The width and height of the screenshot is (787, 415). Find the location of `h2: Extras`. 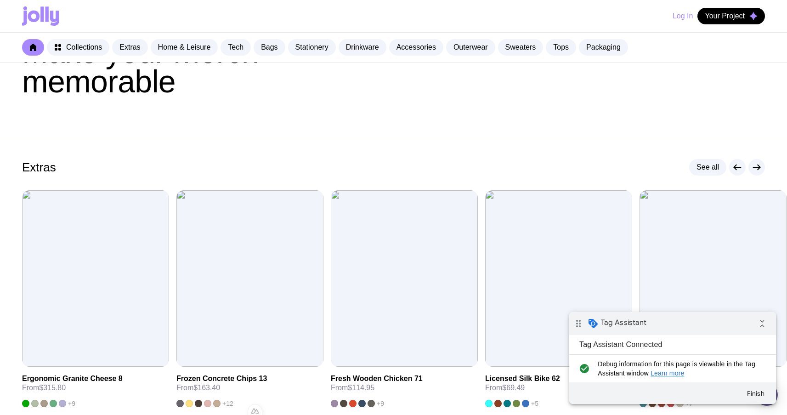

h2: Extras is located at coordinates (39, 167).